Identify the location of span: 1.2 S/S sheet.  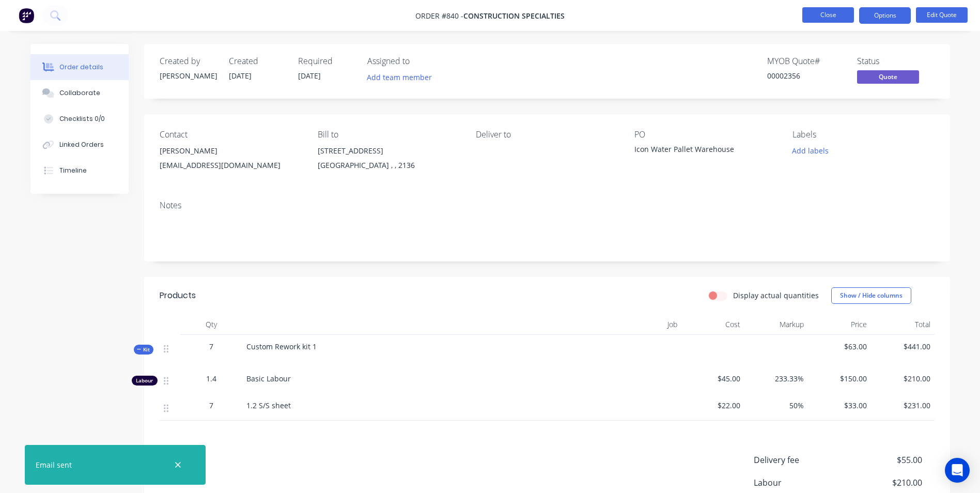
(268, 406).